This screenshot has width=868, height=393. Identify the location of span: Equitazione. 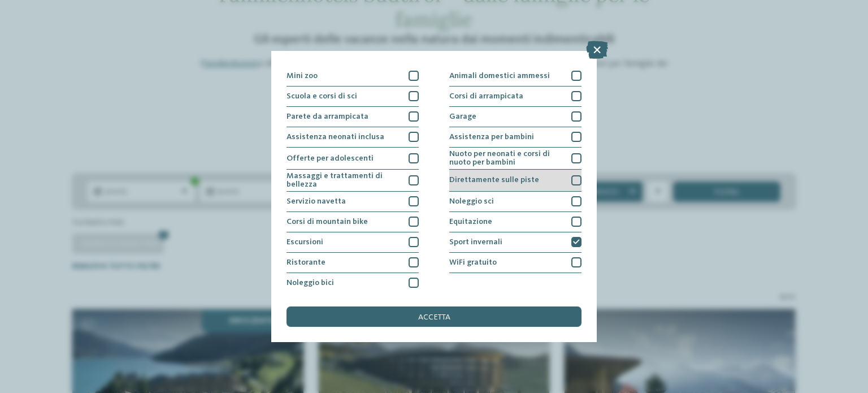
(471, 222).